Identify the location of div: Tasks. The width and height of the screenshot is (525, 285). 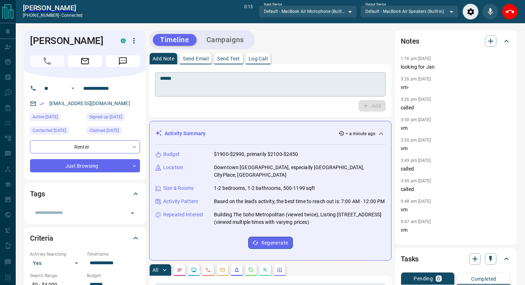
(456, 259).